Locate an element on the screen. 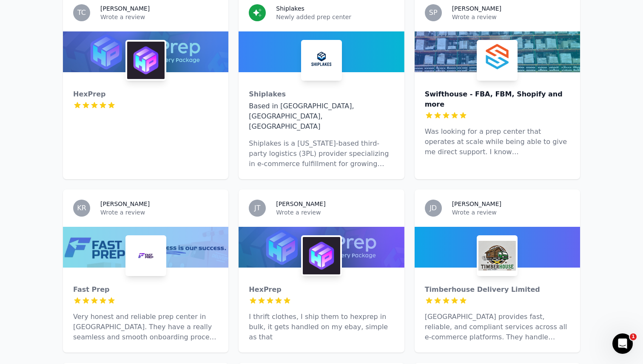 The height and width of the screenshot is (364, 643). div: Timberhouse Delivery Limited is located at coordinates (497, 290).